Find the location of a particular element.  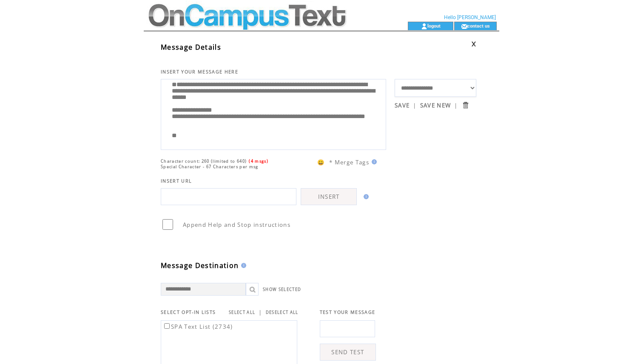

span: (4 msgs) is located at coordinates (259, 161).